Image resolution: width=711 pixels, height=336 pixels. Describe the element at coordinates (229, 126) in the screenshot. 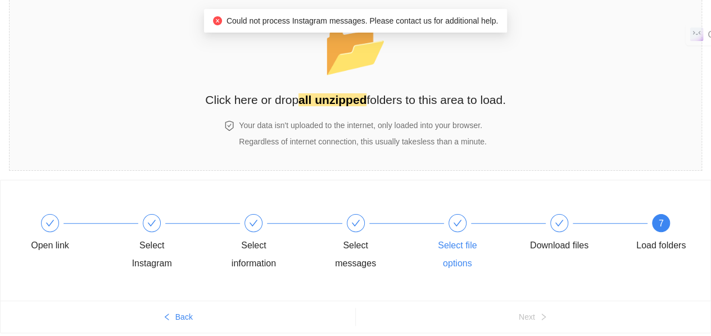

I see `span: safety-certificate` at that location.